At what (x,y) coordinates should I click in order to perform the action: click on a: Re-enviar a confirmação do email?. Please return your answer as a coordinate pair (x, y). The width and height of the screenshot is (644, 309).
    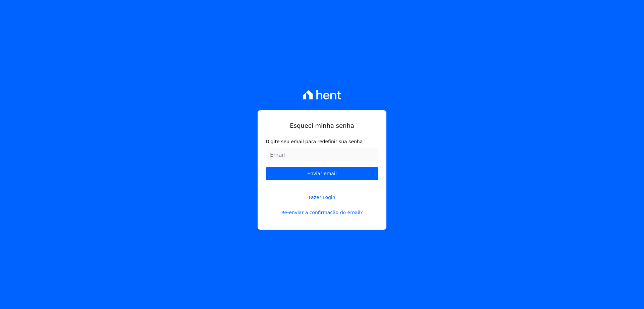
    Looking at the image, I should click on (322, 212).